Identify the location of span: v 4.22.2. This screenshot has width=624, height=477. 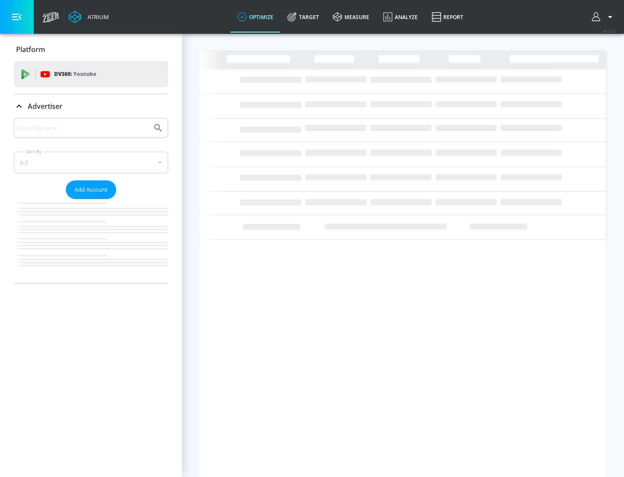
(609, 31).